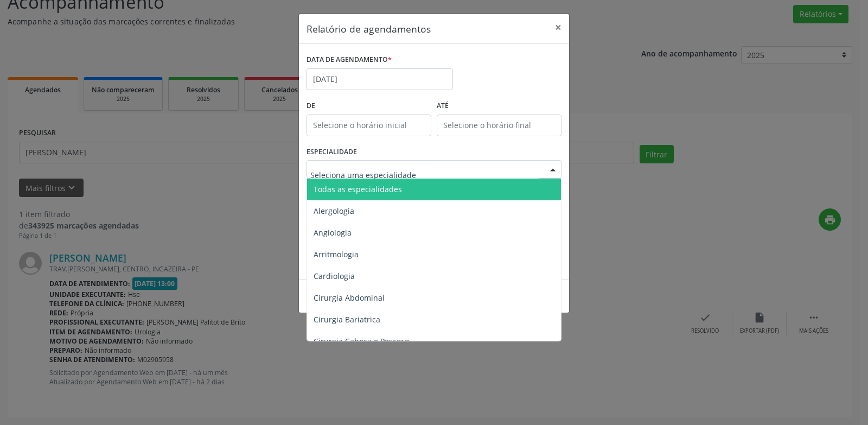  I want to click on input: Seleciona uma especialidade, so click(425, 175).